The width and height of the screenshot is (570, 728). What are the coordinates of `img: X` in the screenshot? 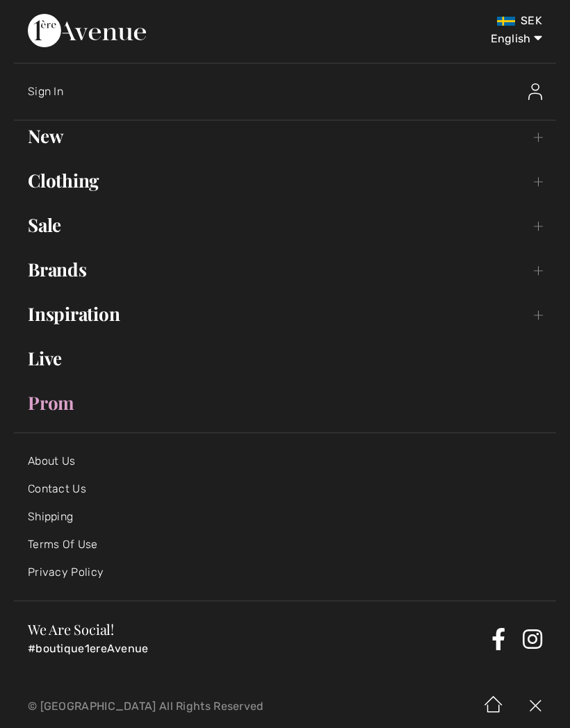 It's located at (536, 706).